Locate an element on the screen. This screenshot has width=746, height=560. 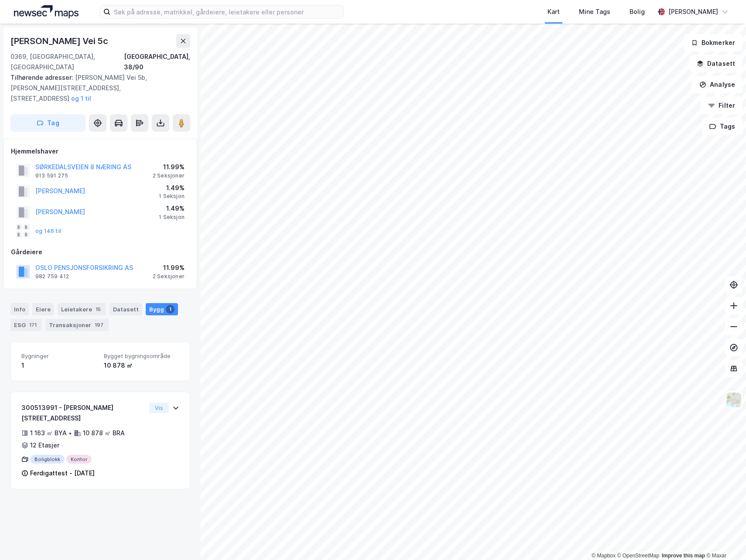
img: Z is located at coordinates (734, 400).